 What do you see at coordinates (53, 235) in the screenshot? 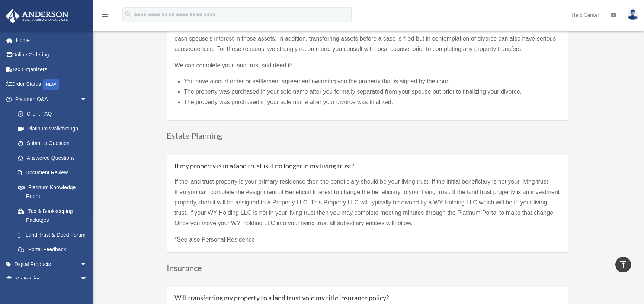
I see `a: Land Trust & Deed Forum` at bounding box center [53, 235].